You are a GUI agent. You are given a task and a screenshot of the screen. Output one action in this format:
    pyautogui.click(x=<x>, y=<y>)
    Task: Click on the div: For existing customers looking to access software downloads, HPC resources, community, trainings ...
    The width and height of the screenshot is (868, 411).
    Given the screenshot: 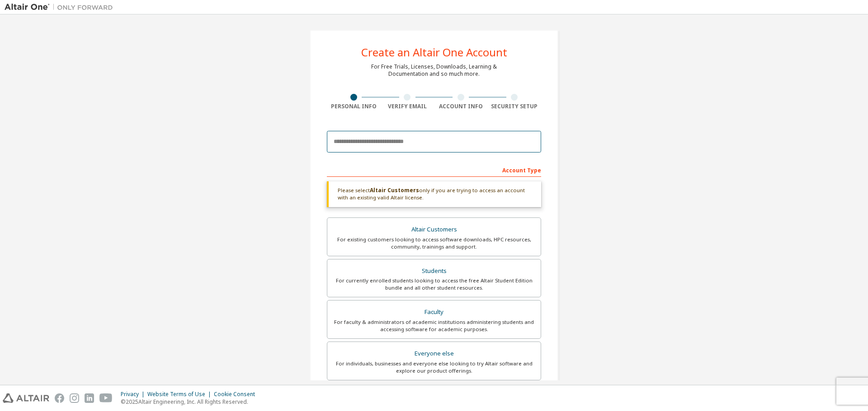 What is the action you would take?
    pyautogui.click(x=434, y=243)
    